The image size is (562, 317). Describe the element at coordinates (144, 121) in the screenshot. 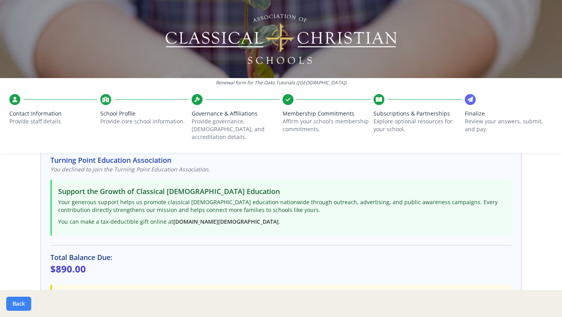

I see `p: Provide core school information.` at that location.